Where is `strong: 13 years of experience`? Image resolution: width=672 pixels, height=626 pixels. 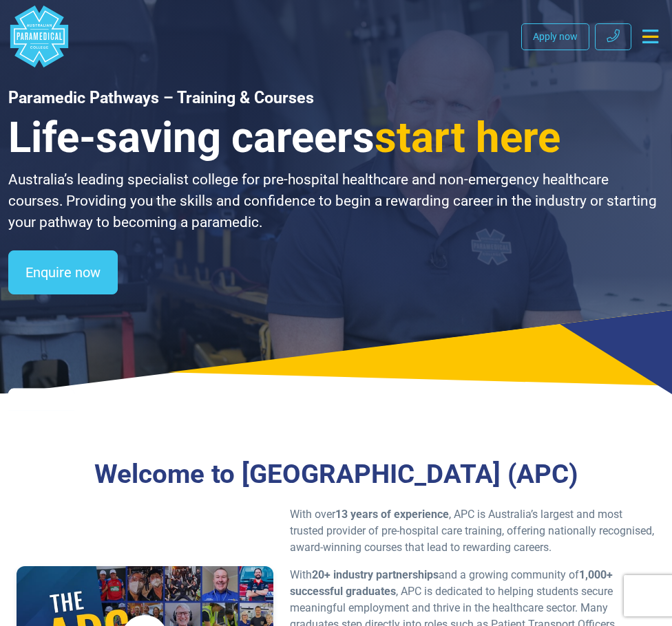 strong: 13 years of experience is located at coordinates (392, 514).